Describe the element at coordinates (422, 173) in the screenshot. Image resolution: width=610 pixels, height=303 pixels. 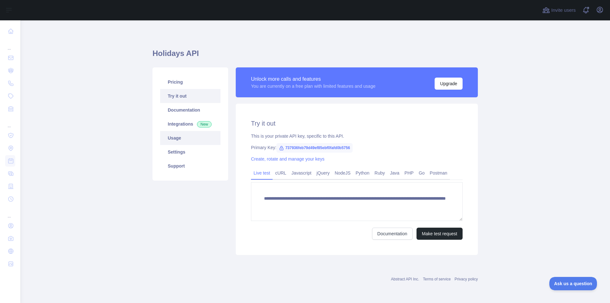
I see `a: Go` at that location.